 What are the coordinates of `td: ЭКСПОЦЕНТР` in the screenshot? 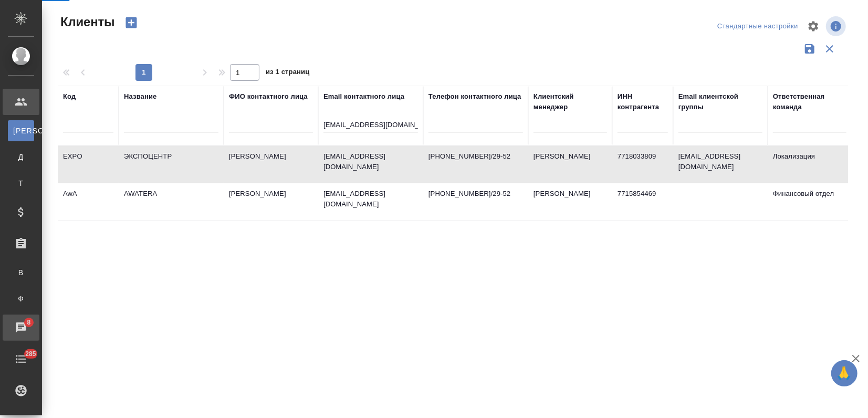 It's located at (171, 164).